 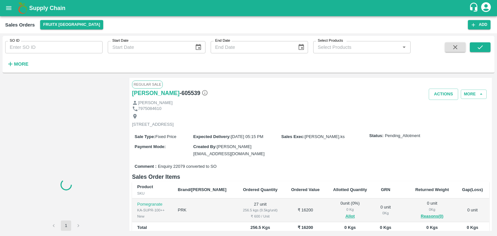 What do you see at coordinates (152, 205) in the screenshot?
I see `p: Pomegranate` at bounding box center [152, 205].